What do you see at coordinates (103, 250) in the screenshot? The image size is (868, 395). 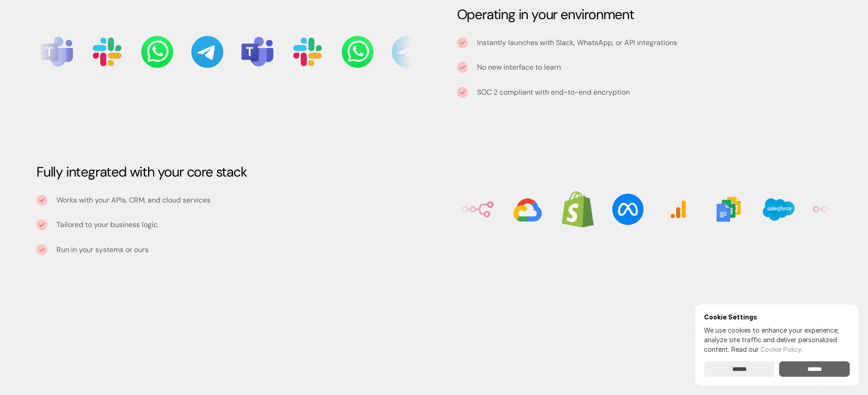 I see `p: Run in your systems or ours` at bounding box center [103, 250].